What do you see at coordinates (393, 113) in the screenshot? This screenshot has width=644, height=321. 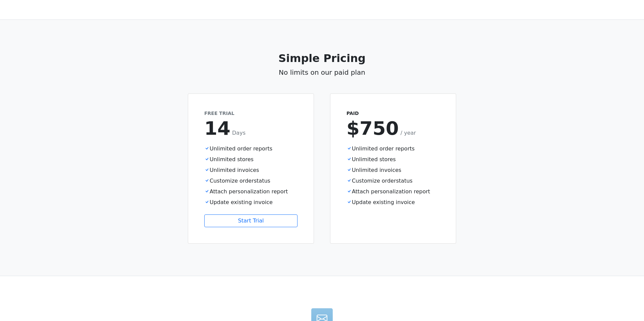 I see `div: Paid` at bounding box center [393, 113].